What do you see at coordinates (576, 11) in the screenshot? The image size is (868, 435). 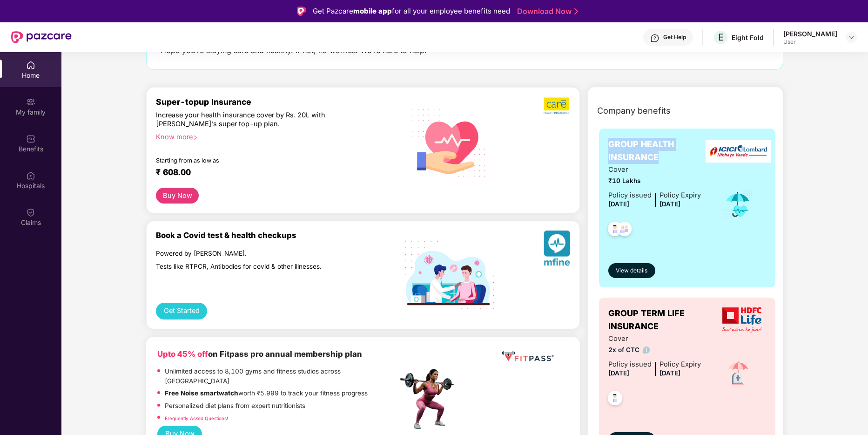 I see `img: Stroke` at bounding box center [576, 11].